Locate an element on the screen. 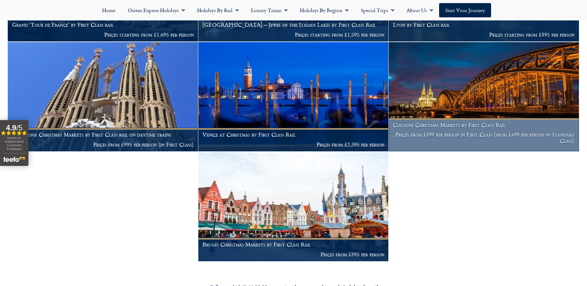 The image size is (587, 286). a: Home is located at coordinates (109, 10).